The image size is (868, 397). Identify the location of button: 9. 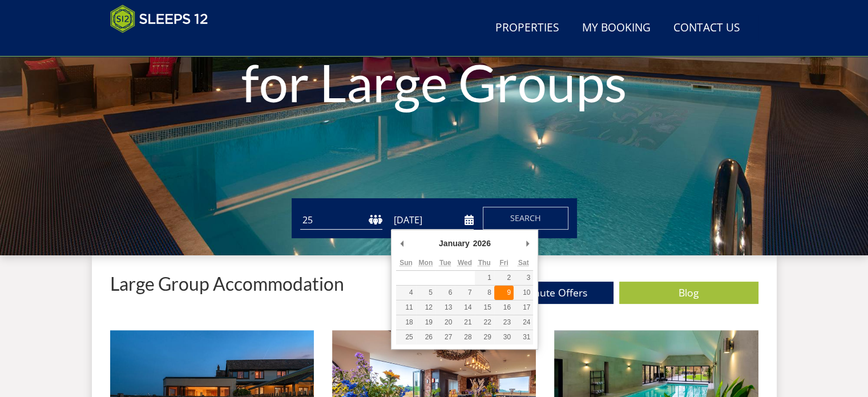
(504, 292).